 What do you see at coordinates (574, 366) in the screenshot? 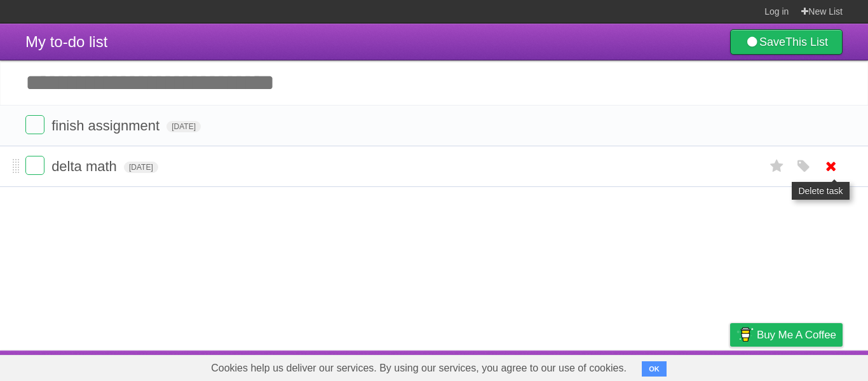
I see `a: About` at bounding box center [574, 366].